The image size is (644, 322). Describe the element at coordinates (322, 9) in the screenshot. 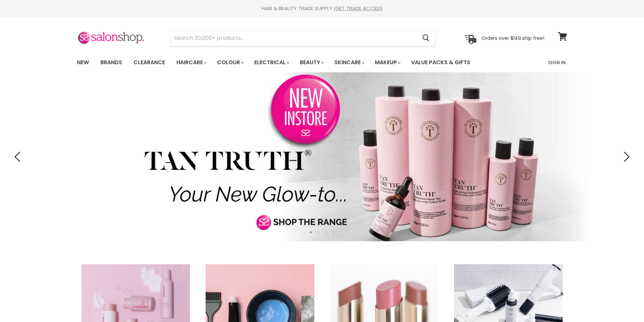

I see `div: HAIR & BEAUTY TRADE SUPPLY |` at that location.